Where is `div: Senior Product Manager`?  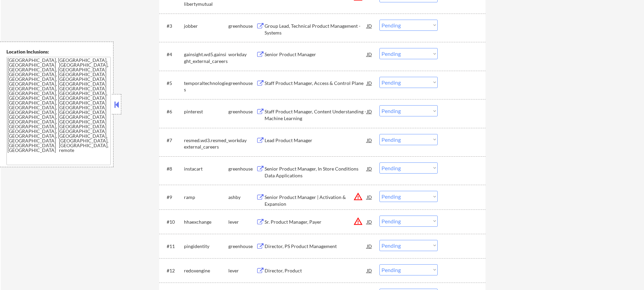 div: Senior Product Manager is located at coordinates (316, 55).